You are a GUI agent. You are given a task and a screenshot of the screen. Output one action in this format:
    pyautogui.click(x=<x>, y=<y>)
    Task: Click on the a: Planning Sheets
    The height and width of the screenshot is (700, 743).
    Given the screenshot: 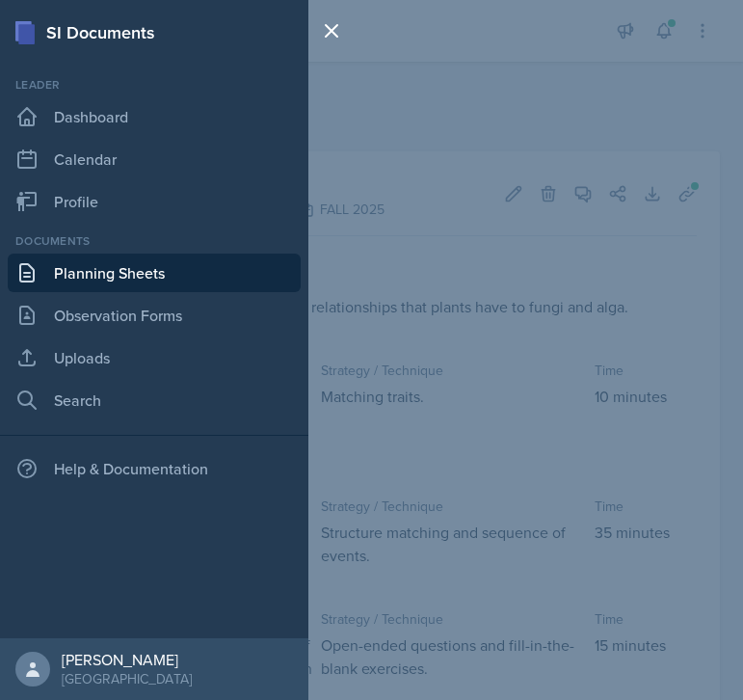 What is the action you would take?
    pyautogui.click(x=154, y=273)
    